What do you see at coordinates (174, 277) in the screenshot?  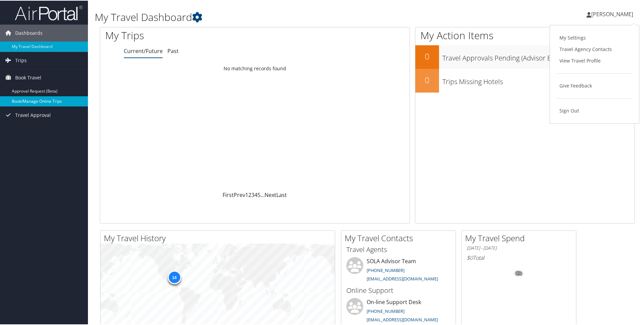 I see `div: 14` at bounding box center [174, 277].